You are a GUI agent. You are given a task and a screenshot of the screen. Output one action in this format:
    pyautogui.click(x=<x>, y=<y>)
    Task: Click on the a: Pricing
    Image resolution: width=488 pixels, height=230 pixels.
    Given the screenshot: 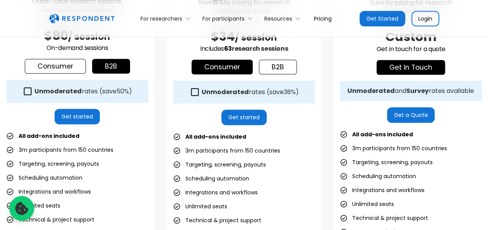 What is the action you would take?
    pyautogui.click(x=323, y=18)
    